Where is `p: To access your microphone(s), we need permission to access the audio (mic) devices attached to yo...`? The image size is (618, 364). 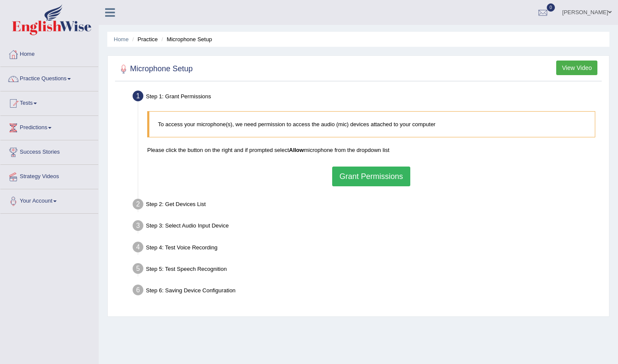
p: To access your microphone(s), we need permission to access the audio (mic) devices attached to yo... is located at coordinates (372, 124).